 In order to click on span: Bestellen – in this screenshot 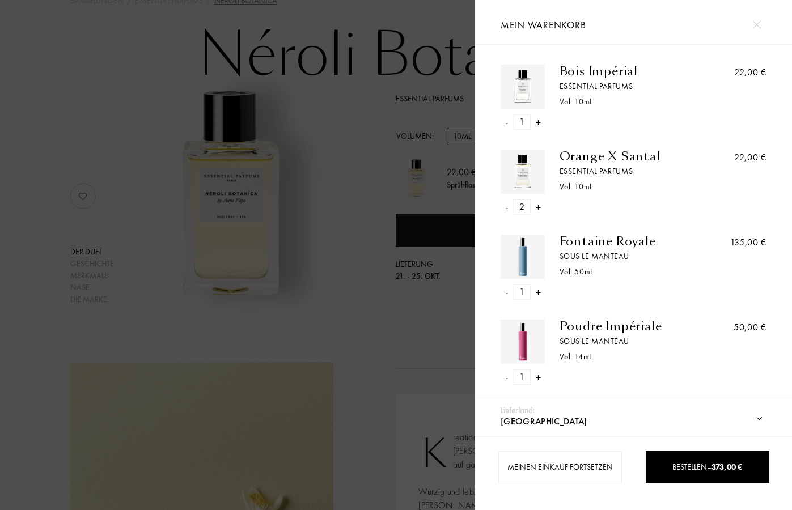, I will do `click(707, 467)`.